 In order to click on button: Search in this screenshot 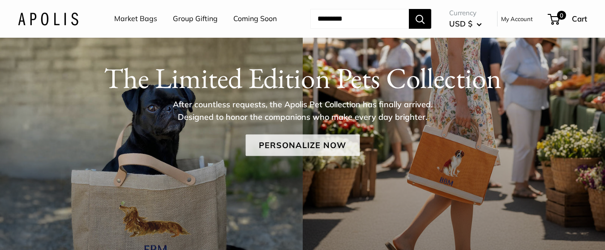, I will do `click(420, 19)`.